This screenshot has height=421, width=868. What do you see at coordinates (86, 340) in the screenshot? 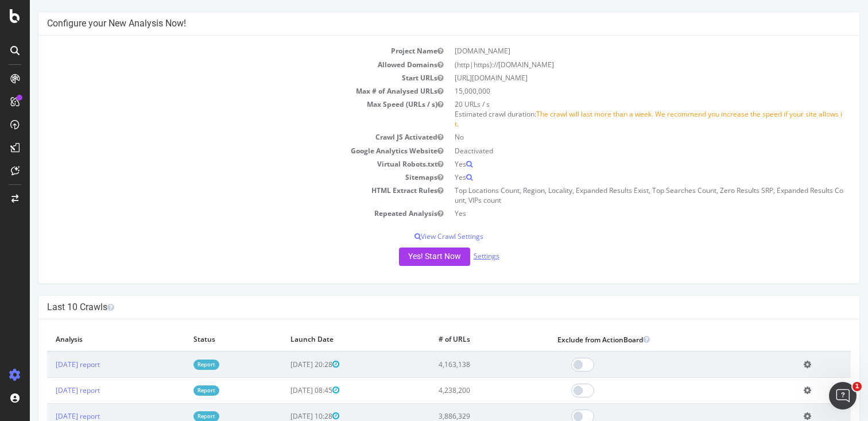
I see `th: Analysis` at bounding box center [86, 340].